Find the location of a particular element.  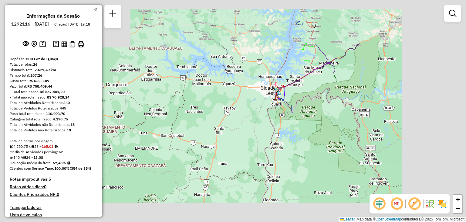

h4: Lista de veículos is located at coordinates (53, 214).